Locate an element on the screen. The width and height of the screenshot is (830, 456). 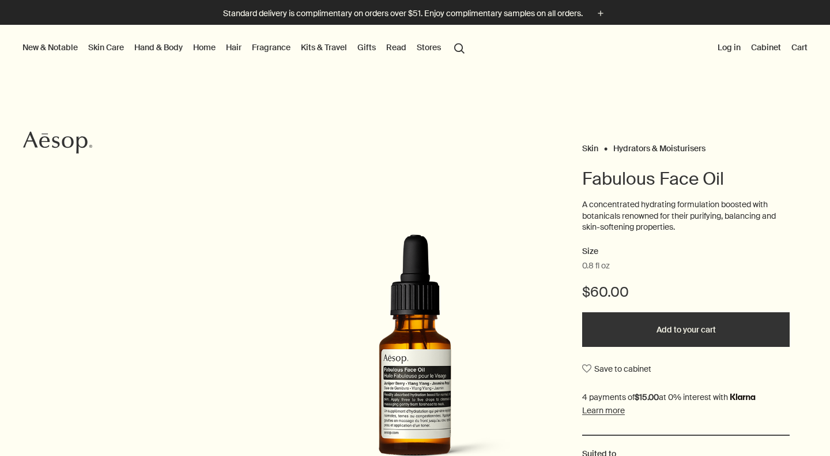
a: Hydrators & Moisturisers is located at coordinates (660, 145).